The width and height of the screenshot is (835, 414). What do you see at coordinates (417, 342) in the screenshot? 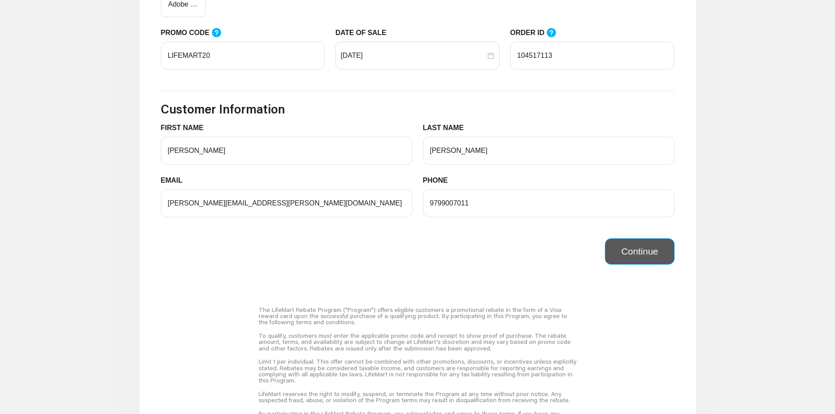
I see `div: To qualify, customers must enter the applicable promo code and receipt to show proof of purchase....` at bounding box center [417, 342].